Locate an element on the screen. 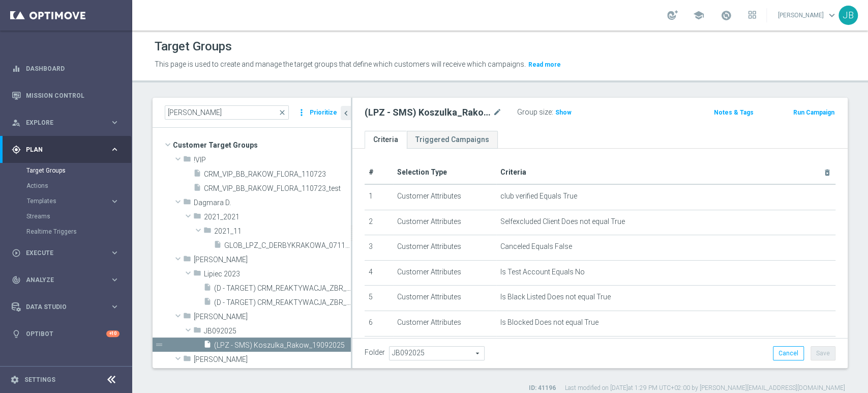 The image size is (868, 393). span: This page is used to create and manage the target groups that define which customers will receive... is located at coordinates (340, 64).